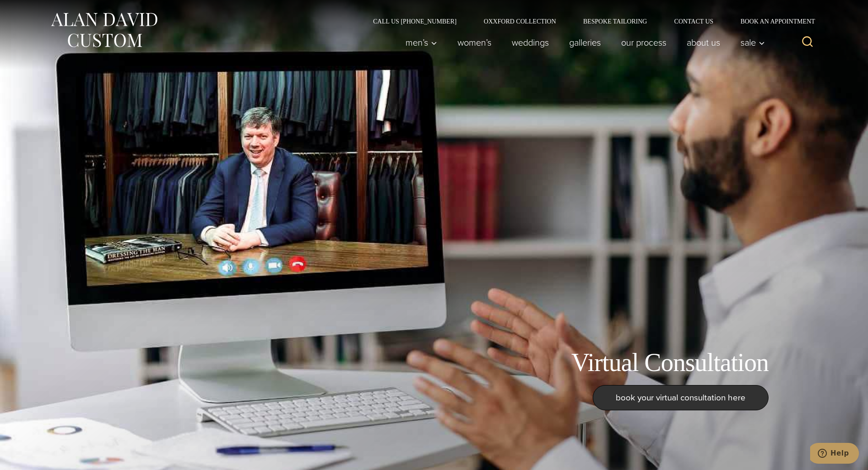 The height and width of the screenshot is (470, 868). Describe the element at coordinates (104, 30) in the screenshot. I see `img: Alan David Custom` at that location.